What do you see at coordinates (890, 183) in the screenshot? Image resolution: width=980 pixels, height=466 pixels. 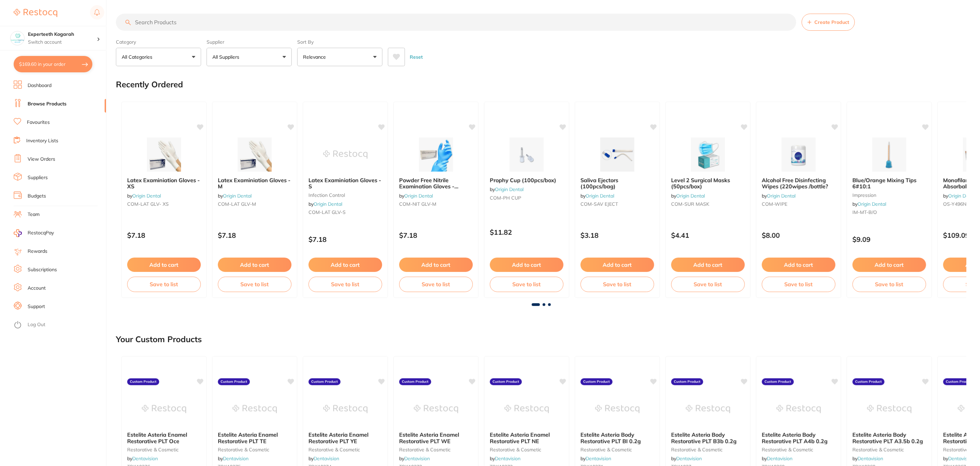 I see `b: Blue/Orange Mixing Tips 6#10:1` at bounding box center [890, 183].